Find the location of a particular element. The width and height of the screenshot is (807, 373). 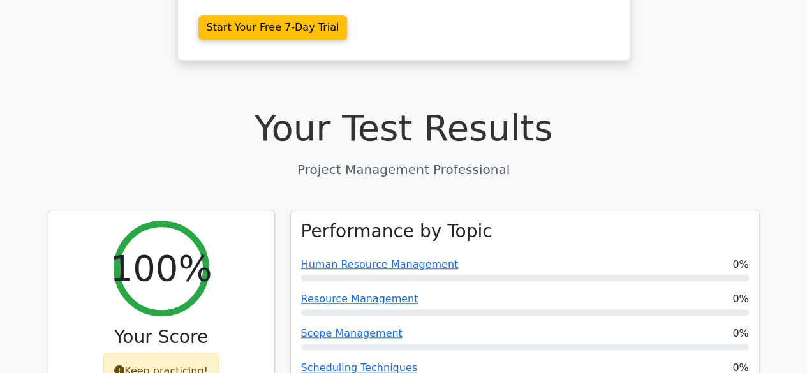

a: Human Resource Management is located at coordinates (379, 264).